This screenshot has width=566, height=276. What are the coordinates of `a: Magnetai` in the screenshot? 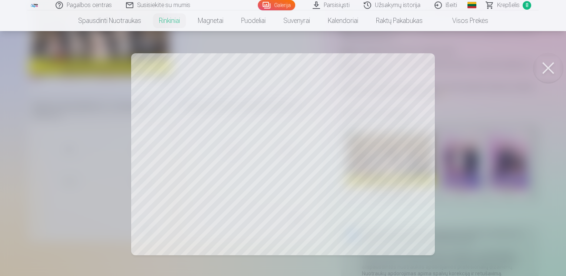 It's located at (210, 21).